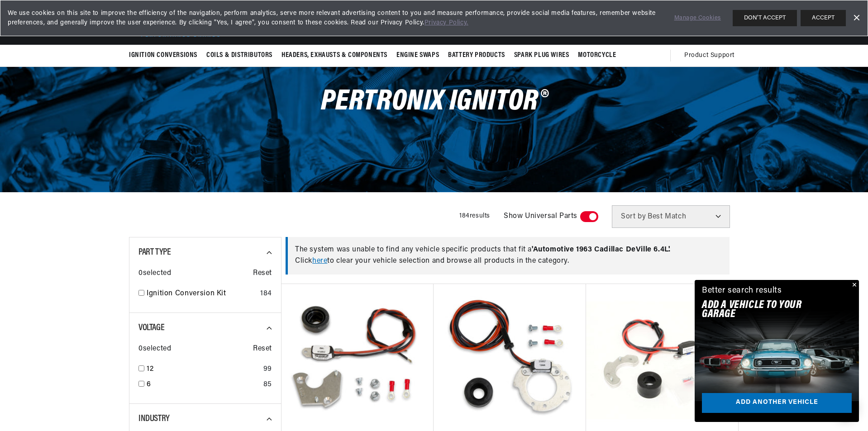 The height and width of the screenshot is (431, 868). What do you see at coordinates (335, 55) in the screenshot?
I see `summary: Headers, Exhausts & Components` at bounding box center [335, 55].